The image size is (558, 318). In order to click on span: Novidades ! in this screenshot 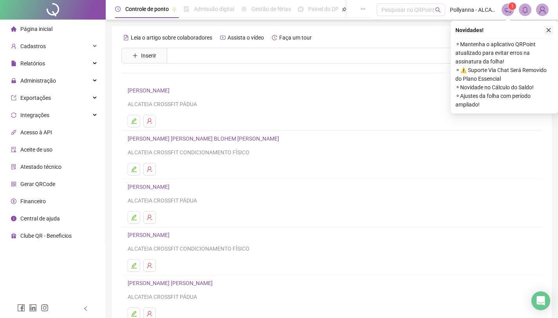, I will do `click(470, 30)`.